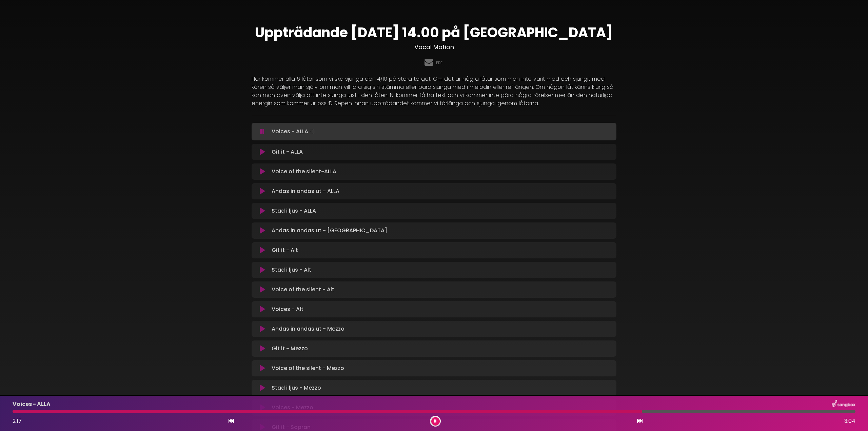 The height and width of the screenshot is (431, 868). Describe the element at coordinates (434, 47) in the screenshot. I see `h3: Vocal Motion` at that location.